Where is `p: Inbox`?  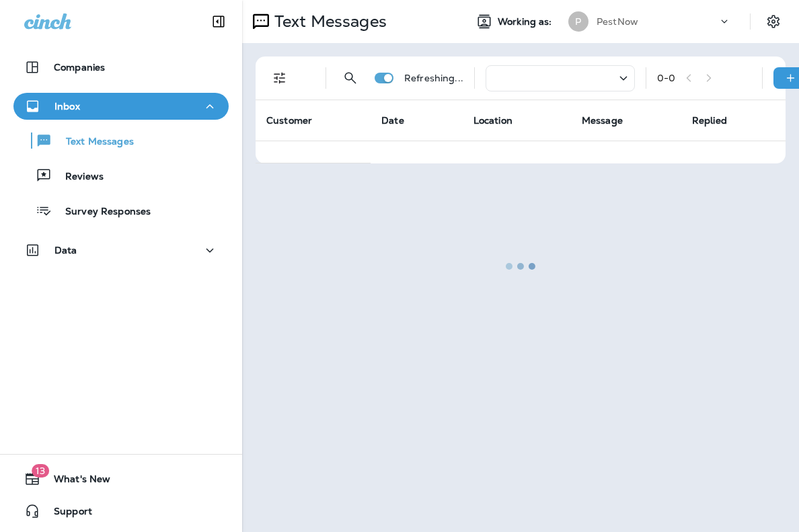 p: Inbox is located at coordinates (68, 107).